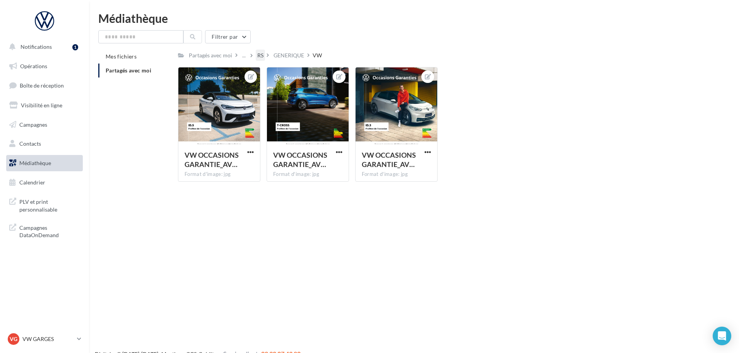 This screenshot has width=739, height=353. I want to click on span: VW OCCASIONS GARANTIE_AVRIL24_RS_ID.5, so click(212, 159).